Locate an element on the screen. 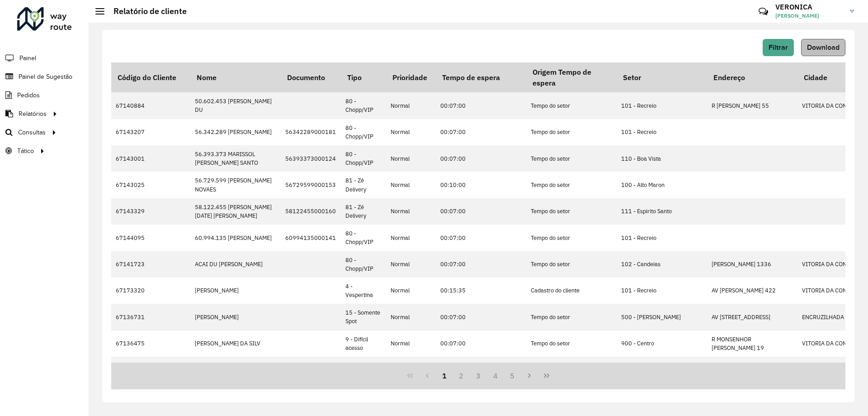 The height and width of the screenshot is (416, 868). td: 67143207 is located at coordinates (150, 132).